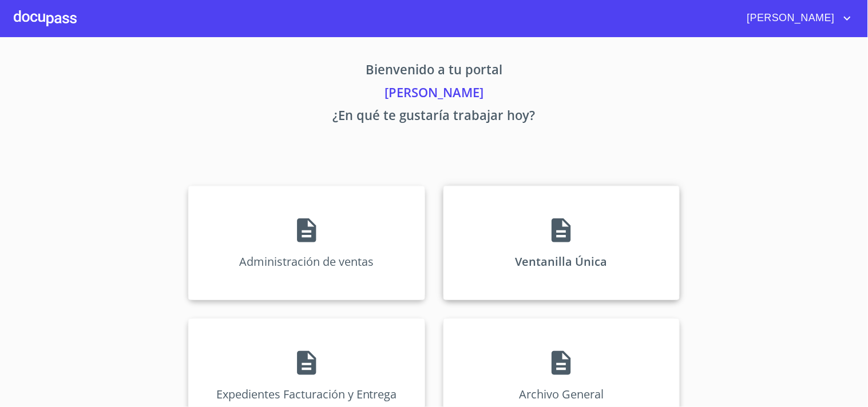  I want to click on p: Bienvenido a tu portal, so click(434, 71).